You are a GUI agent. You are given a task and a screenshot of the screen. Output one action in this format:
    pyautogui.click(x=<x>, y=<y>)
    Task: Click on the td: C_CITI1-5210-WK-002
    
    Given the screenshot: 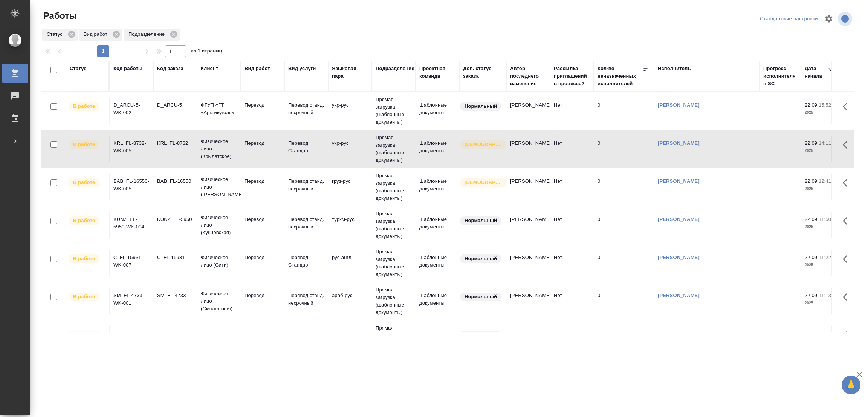 What is the action you would take?
    pyautogui.click(x=131, y=339)
    